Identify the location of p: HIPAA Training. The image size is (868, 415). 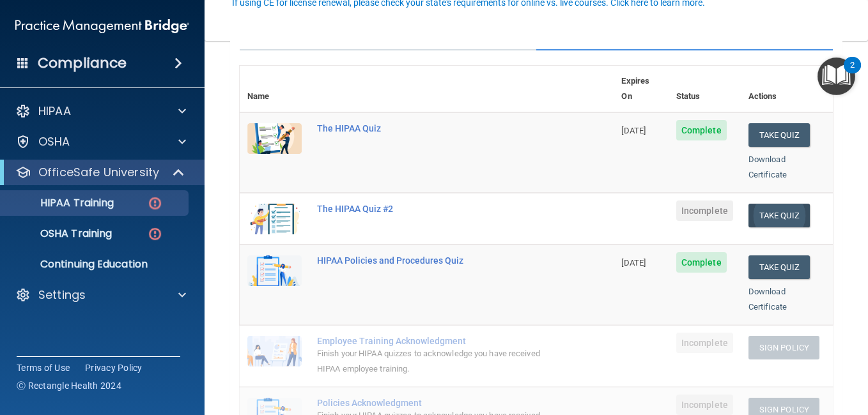
(61, 203).